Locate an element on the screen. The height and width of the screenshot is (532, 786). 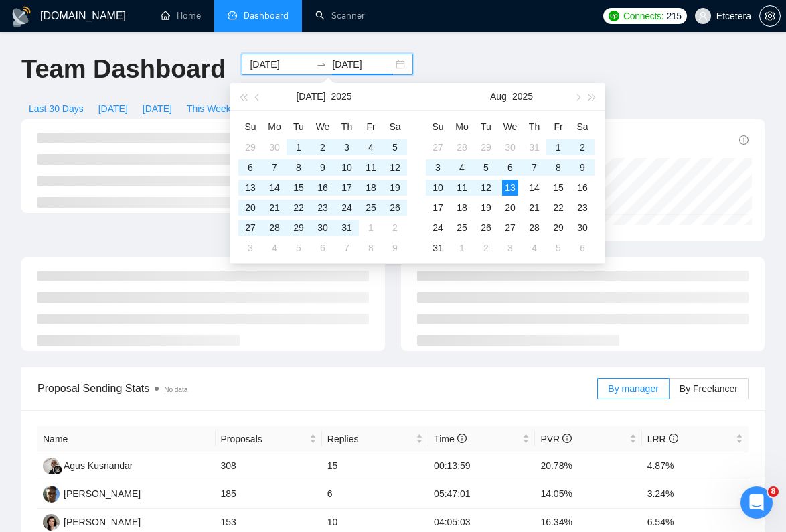
td: 2025-08-05 is located at coordinates (486, 167).